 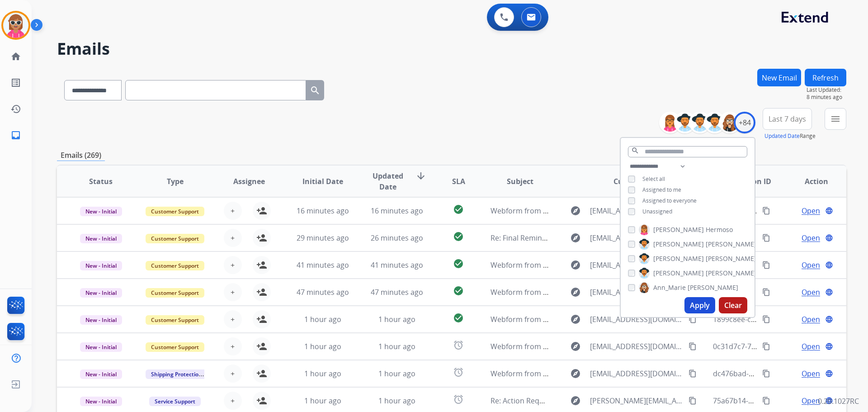 What do you see at coordinates (459, 181) in the screenshot?
I see `span: SLA` at bounding box center [459, 181].